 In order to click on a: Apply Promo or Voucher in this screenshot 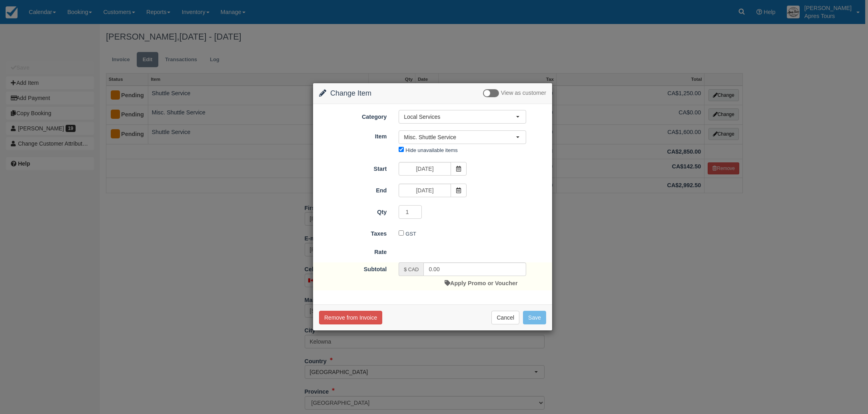, I will do `click(481, 283)`.